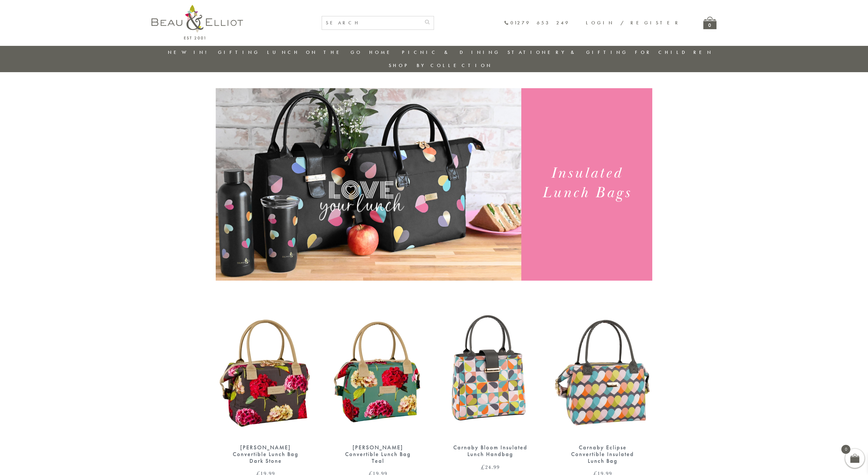 This screenshot has width=868, height=475. What do you see at coordinates (189, 52) in the screenshot?
I see `a: New in!` at bounding box center [189, 52].